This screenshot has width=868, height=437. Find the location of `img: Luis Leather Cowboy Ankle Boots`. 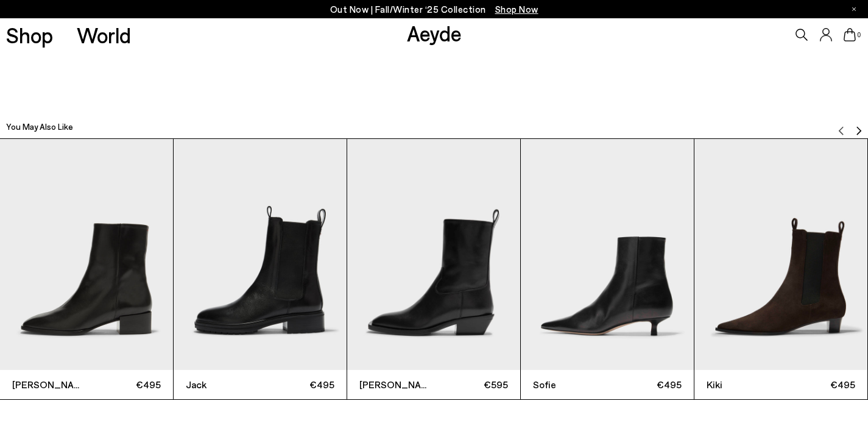

img: Luis Leather Cowboy Ankle Boots is located at coordinates (434, 254).